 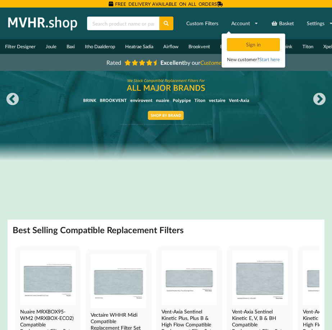 What do you see at coordinates (232, 46) in the screenshot?
I see `a: Envirovent` at bounding box center [232, 46].